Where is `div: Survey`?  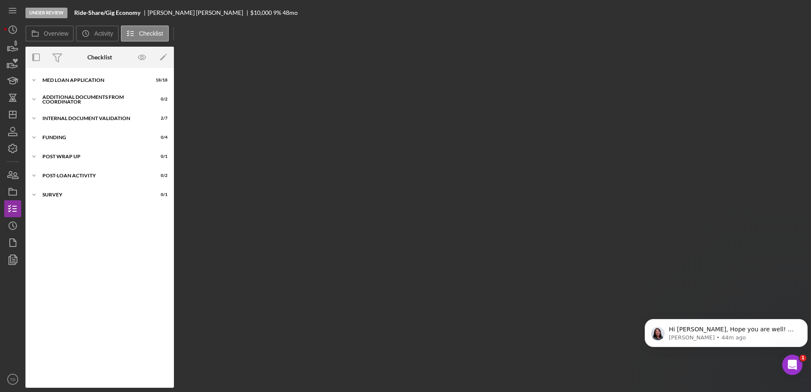 div: Survey is located at coordinates (94, 195).